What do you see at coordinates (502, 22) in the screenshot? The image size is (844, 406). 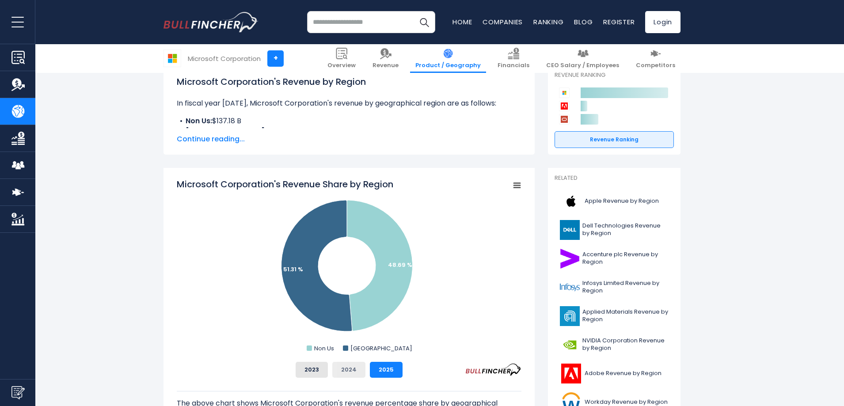 I see `a: Companies` at bounding box center [502, 22].